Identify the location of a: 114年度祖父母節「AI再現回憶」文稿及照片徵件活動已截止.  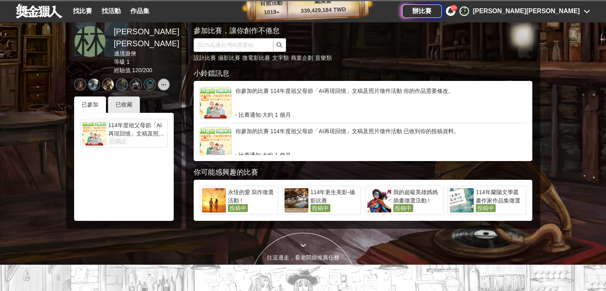
(124, 133).